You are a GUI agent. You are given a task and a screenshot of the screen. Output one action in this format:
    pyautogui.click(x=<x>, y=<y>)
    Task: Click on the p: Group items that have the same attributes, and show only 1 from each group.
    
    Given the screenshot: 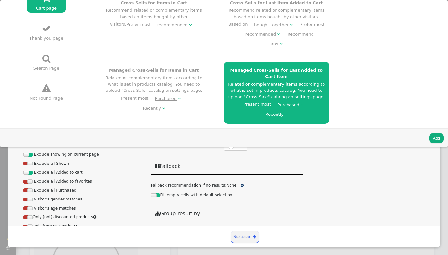 What is the action you would take?
    pyautogui.click(x=227, y=228)
    